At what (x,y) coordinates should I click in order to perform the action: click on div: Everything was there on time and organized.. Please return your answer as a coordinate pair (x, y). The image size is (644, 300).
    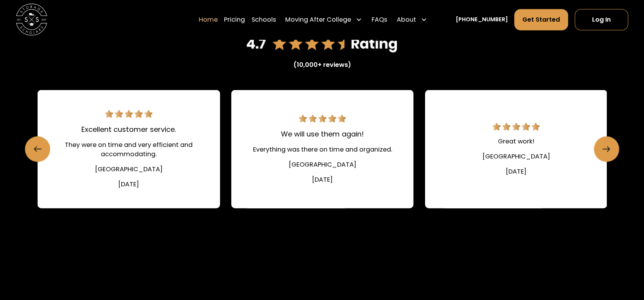
    Looking at the image, I should click on (322, 149).